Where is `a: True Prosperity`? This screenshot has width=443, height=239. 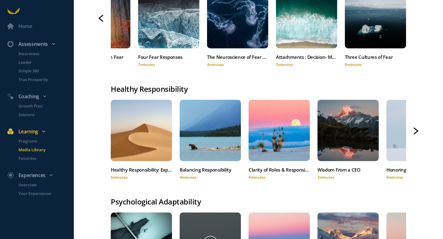
a: True Prosperity is located at coordinates (42, 79).